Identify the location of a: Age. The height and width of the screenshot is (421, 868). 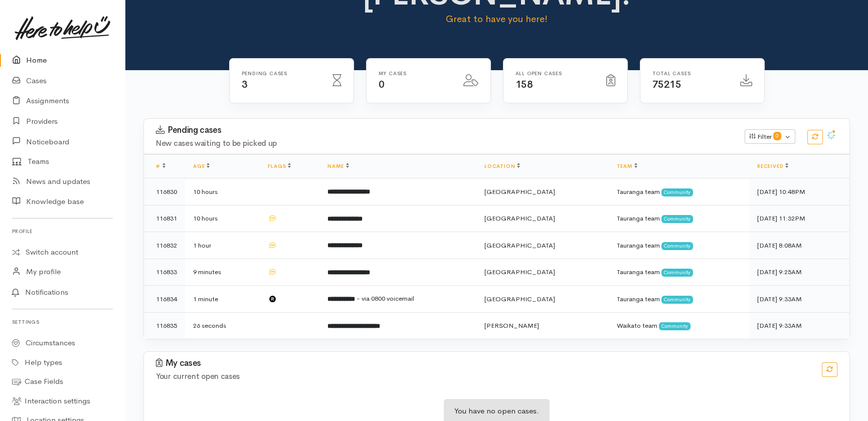
(201, 166).